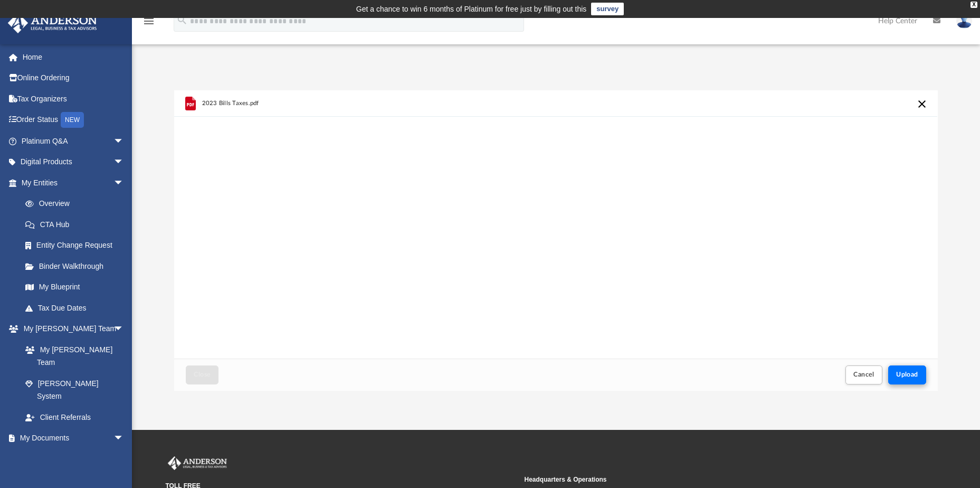 This screenshot has height=488, width=980. What do you see at coordinates (74, 141) in the screenshot?
I see `a: Platinum Q&Aarrow_drop_down` at bounding box center [74, 141].